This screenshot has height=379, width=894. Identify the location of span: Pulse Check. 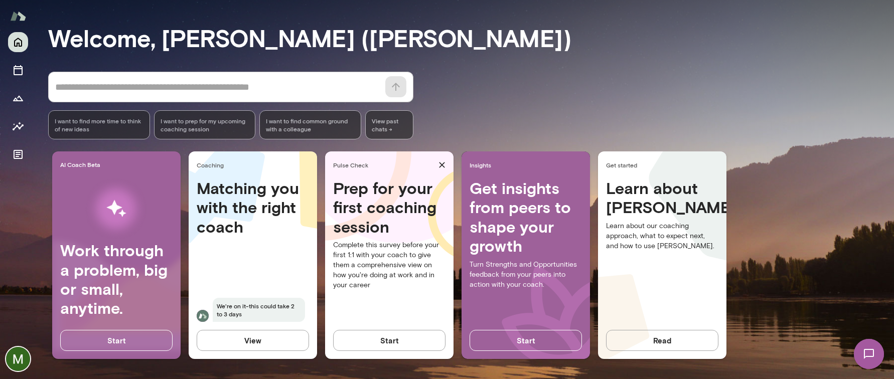
(384, 165).